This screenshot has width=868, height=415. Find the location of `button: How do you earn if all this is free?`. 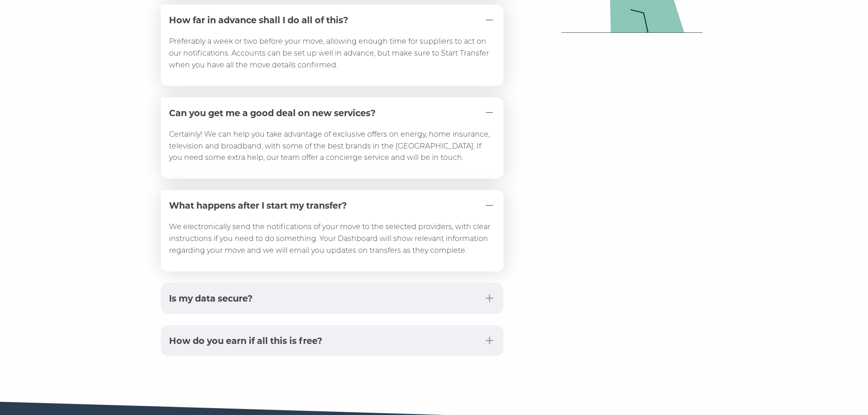

button: How do you earn if all this is free? is located at coordinates (332, 341).